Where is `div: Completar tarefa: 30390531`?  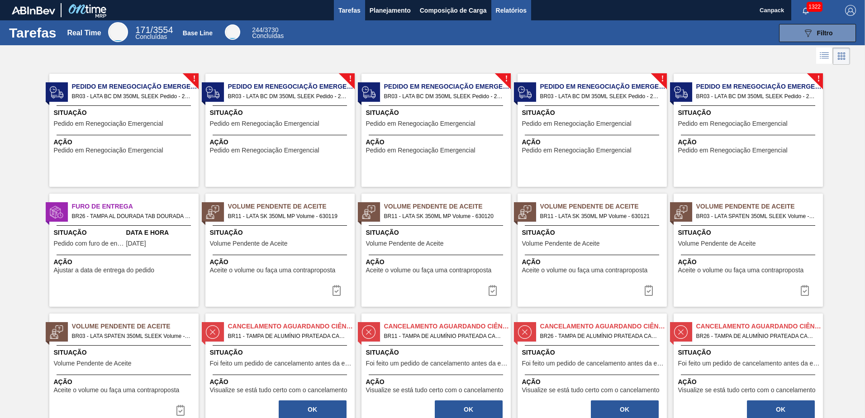 div: Completar tarefa: 30390531 is located at coordinates (336, 290).